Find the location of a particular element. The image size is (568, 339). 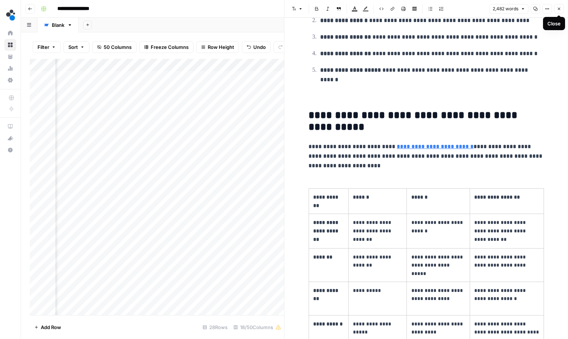

div: What's new? is located at coordinates (10, 138).